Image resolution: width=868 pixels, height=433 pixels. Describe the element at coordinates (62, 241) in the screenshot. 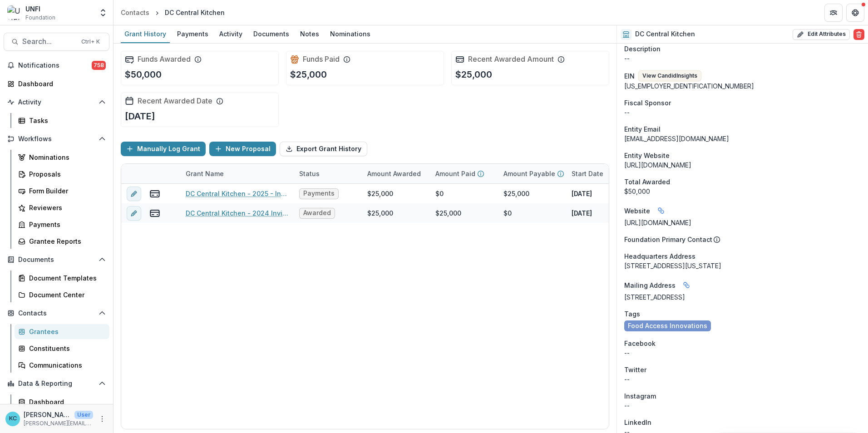

I see `a: Grantee Reports` at that location.